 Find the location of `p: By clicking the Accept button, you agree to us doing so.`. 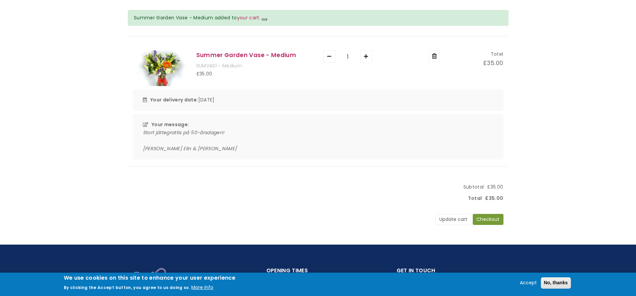

p: By clicking the Accept button, you agree to us doing so. is located at coordinates (127, 287).